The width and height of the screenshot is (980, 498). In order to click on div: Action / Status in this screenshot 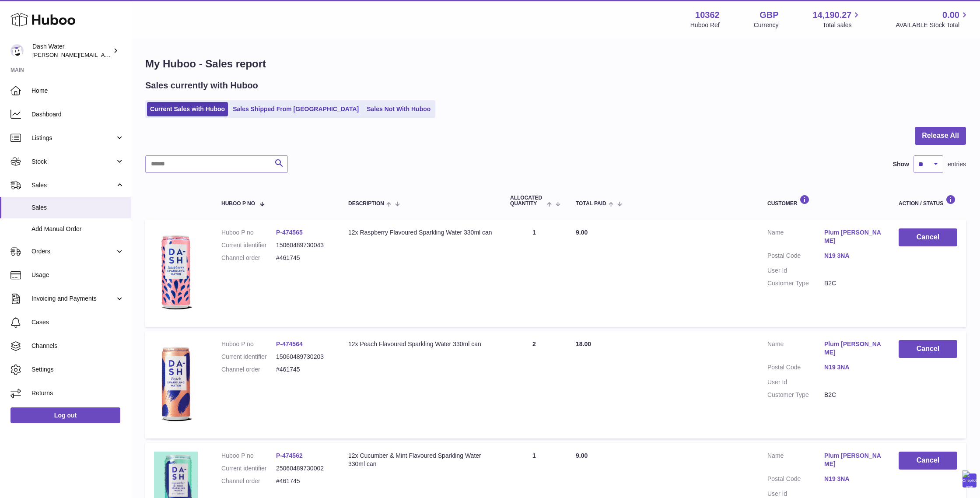, I will do `click(928, 201)`.